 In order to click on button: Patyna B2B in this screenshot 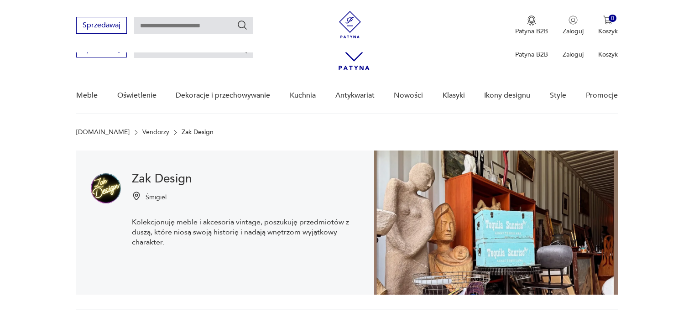, I will do `click(531, 26)`.